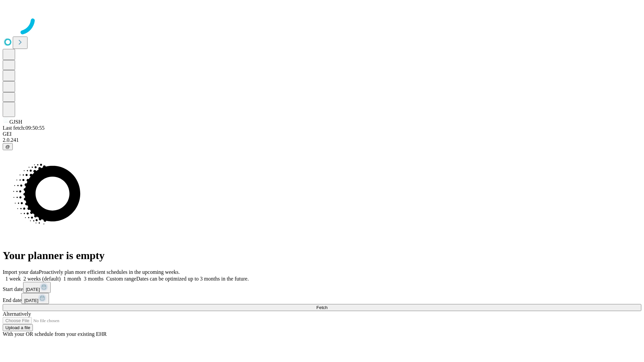 This screenshot has width=644, height=362. What do you see at coordinates (322, 255) in the screenshot?
I see `h1: Your planner is empty` at bounding box center [322, 255].